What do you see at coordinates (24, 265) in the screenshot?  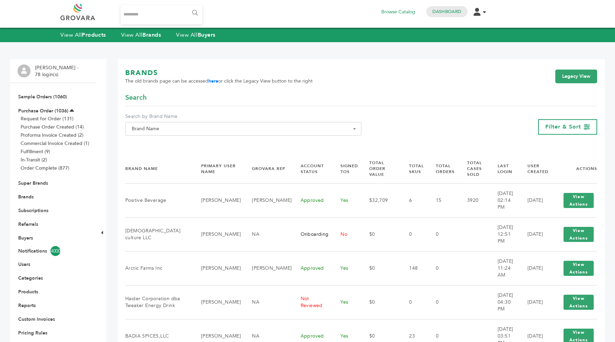 I see `a: Users` at bounding box center [24, 265].